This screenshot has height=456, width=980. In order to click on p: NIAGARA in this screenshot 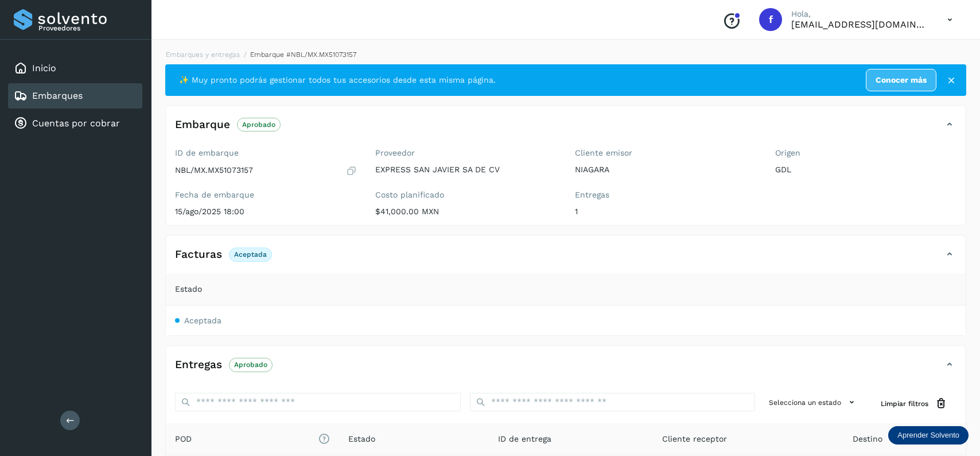, I will do `click(665, 169)`.